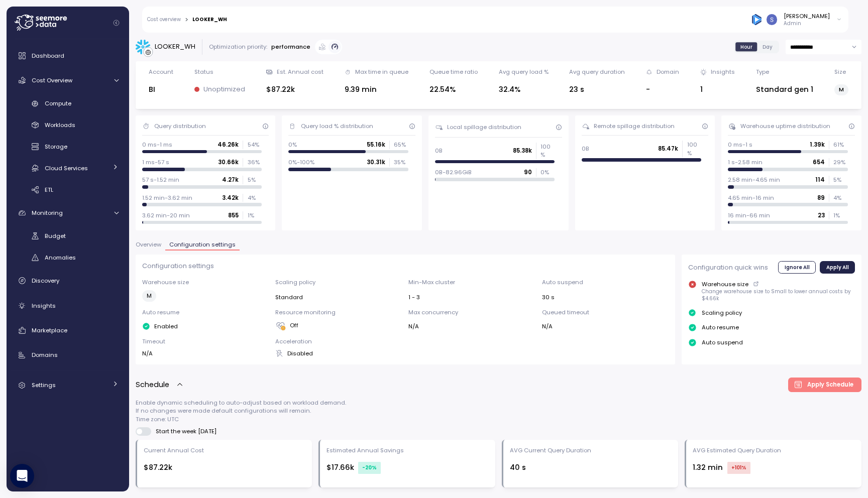 The image size is (868, 498). What do you see at coordinates (472, 297) in the screenshot?
I see `div: 1 - 3` at bounding box center [472, 297].